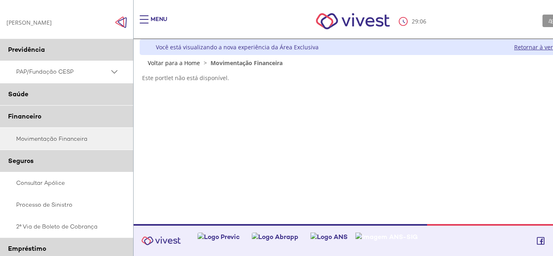  I want to click on span: Saúde, so click(18, 94).